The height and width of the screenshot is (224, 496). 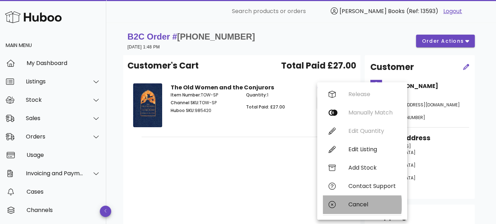 I want to click on p: 985420, so click(x=204, y=111).